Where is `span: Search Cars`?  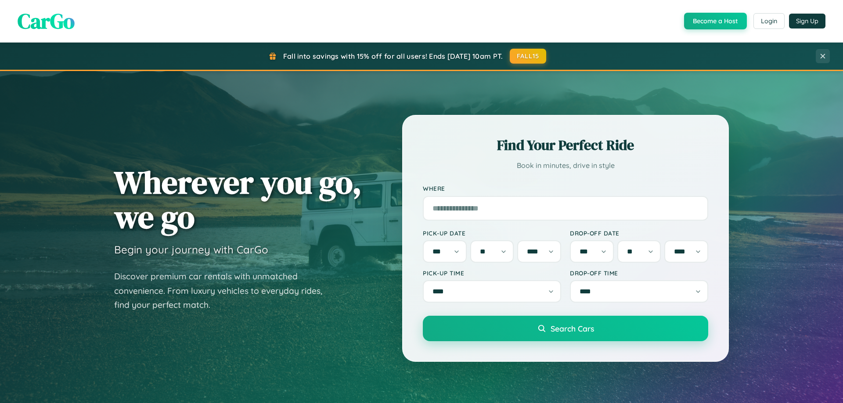
span: Search Cars is located at coordinates (572, 329).